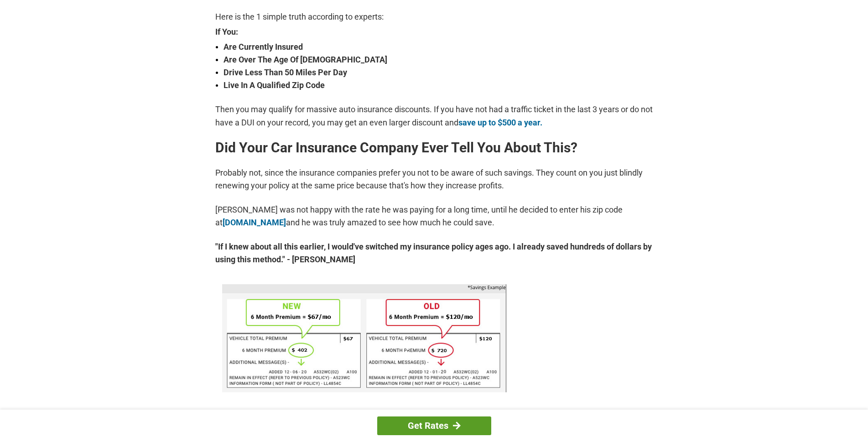 The height and width of the screenshot is (442, 868). Describe the element at coordinates (434, 32) in the screenshot. I see `strong: If You:` at that location.